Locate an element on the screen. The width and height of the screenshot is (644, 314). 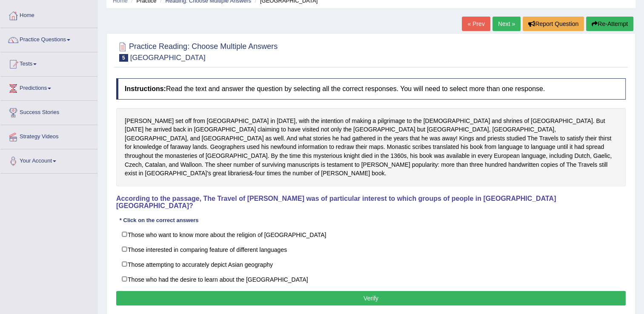
a: Practice Questions is located at coordinates (49, 39).